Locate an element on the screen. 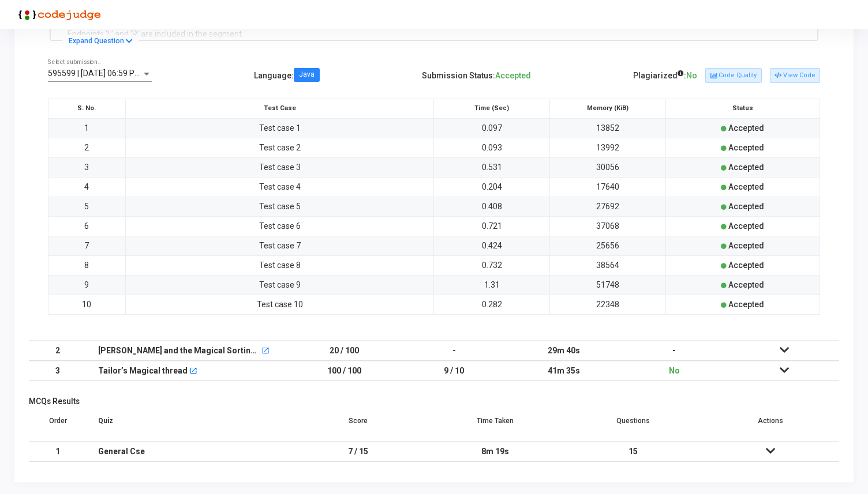 Image resolution: width=868 pixels, height=494 pixels. td: 25656 is located at coordinates (607, 246).